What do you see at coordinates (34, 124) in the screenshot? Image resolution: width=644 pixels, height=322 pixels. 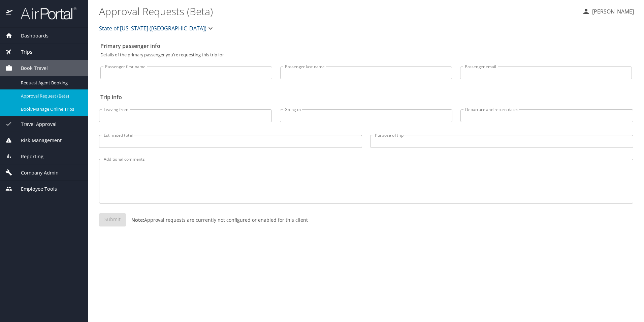 I see `span: Travel Approval` at bounding box center [34, 124].